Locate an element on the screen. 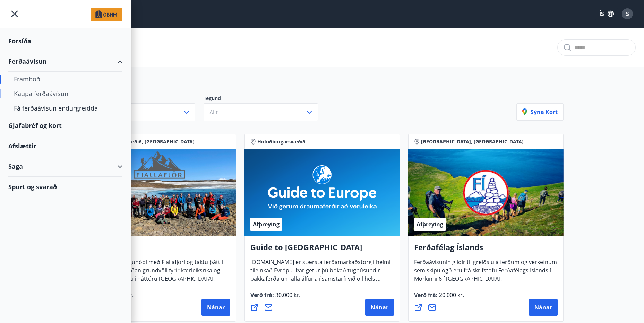  button: S is located at coordinates (628, 14).